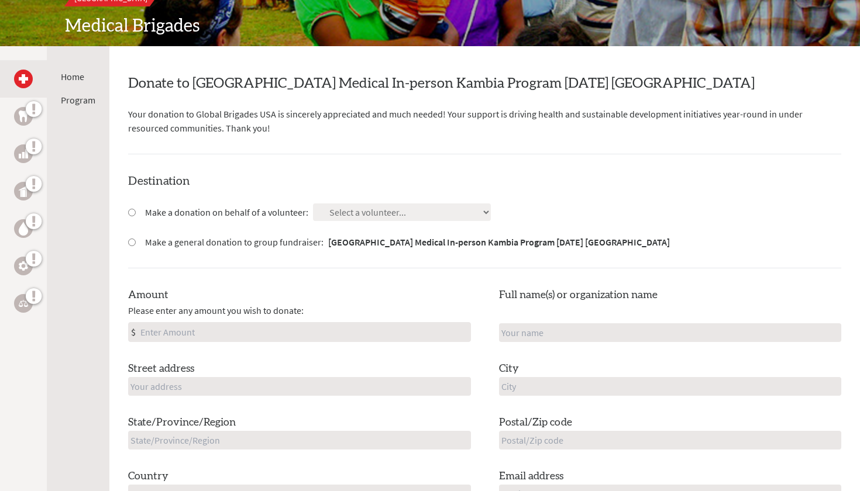 The width and height of the screenshot is (860, 491). I want to click on input: Enter Amount, so click(304, 332).